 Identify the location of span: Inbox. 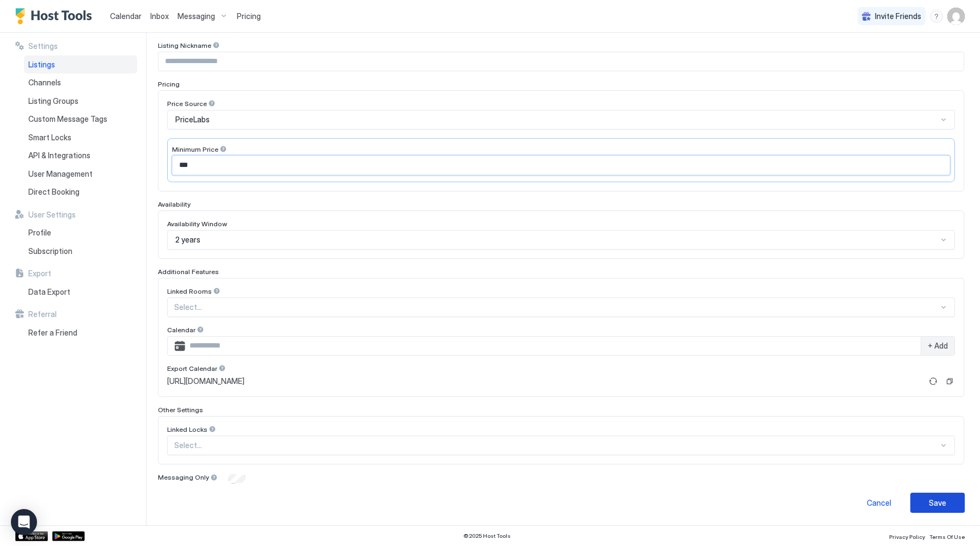
(160, 16).